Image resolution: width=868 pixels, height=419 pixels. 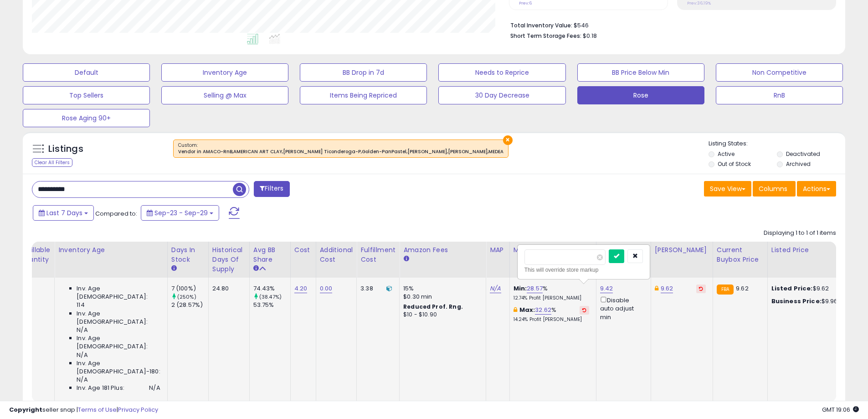 What do you see at coordinates (336, 255) in the screenshot?
I see `div: Additional Cost` at bounding box center [336, 255].